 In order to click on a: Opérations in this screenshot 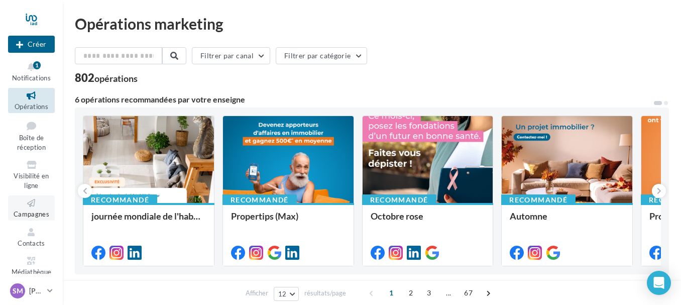, I will do `click(31, 100)`.